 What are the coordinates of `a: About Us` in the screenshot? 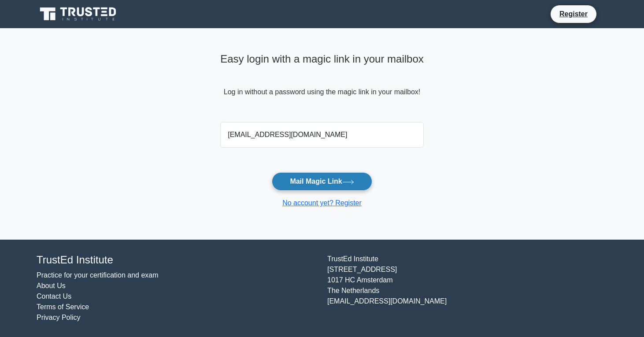 It's located at (51, 285).